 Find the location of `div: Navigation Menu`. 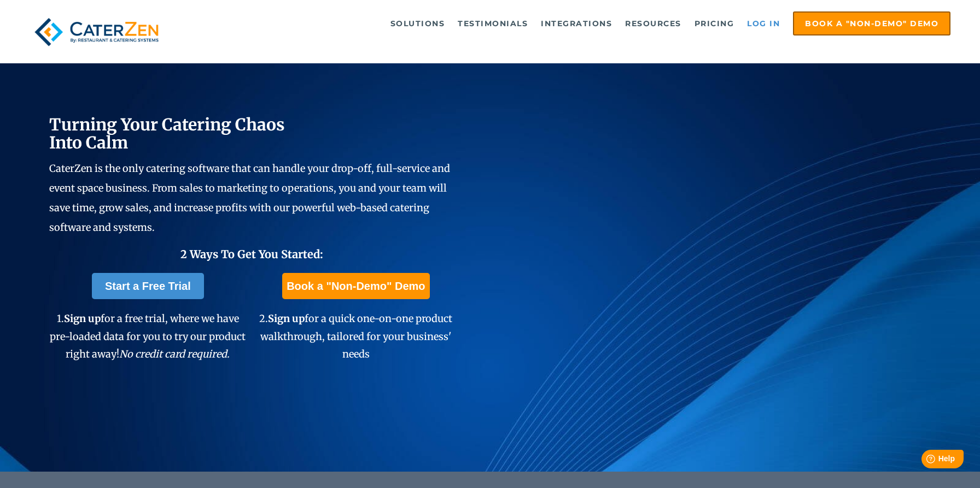

div: Navigation Menu is located at coordinates (569, 24).